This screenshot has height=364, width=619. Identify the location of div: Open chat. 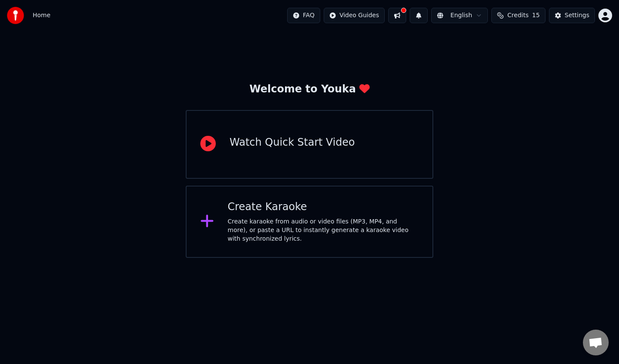
(596, 343).